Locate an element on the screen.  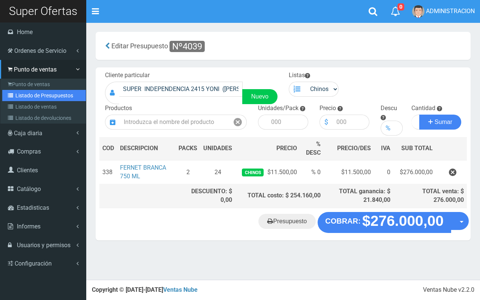
button: COBRAR: $276.000,00 is located at coordinates (384, 223).